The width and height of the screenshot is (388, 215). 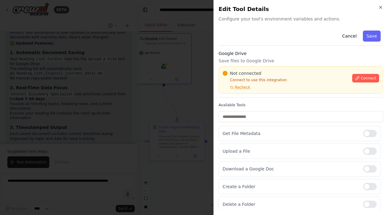 I want to click on h3: Google Drive, so click(x=300, y=54).